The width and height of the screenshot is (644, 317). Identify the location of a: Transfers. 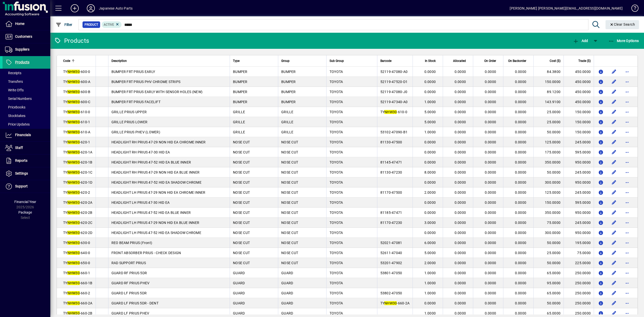
(26, 82).